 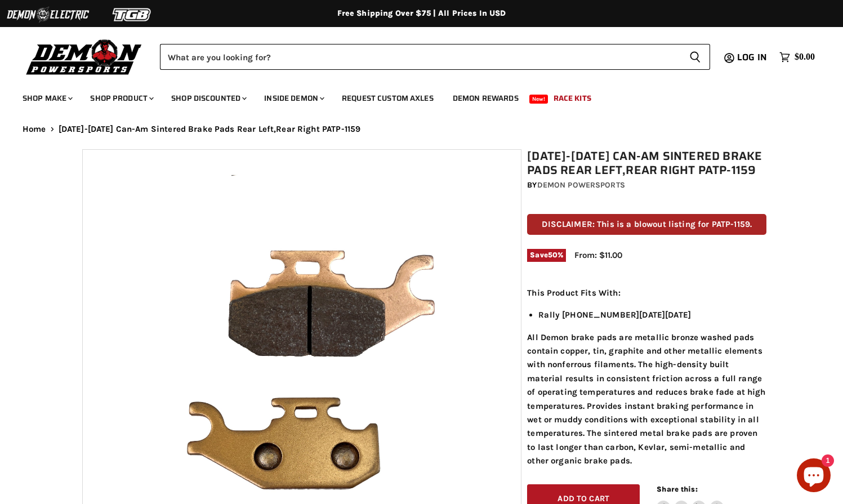 What do you see at coordinates (435, 57) in the screenshot?
I see `form: Product` at bounding box center [435, 57].